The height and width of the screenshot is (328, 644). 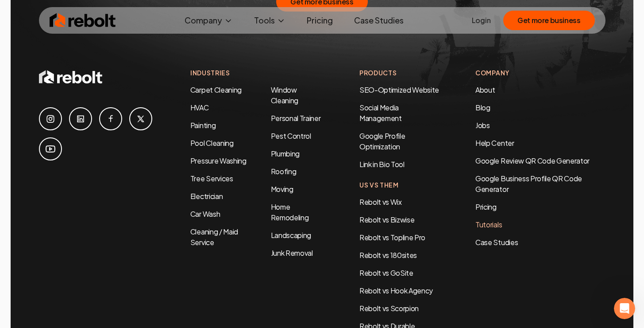 I want to click on a: Electrician, so click(x=206, y=196).